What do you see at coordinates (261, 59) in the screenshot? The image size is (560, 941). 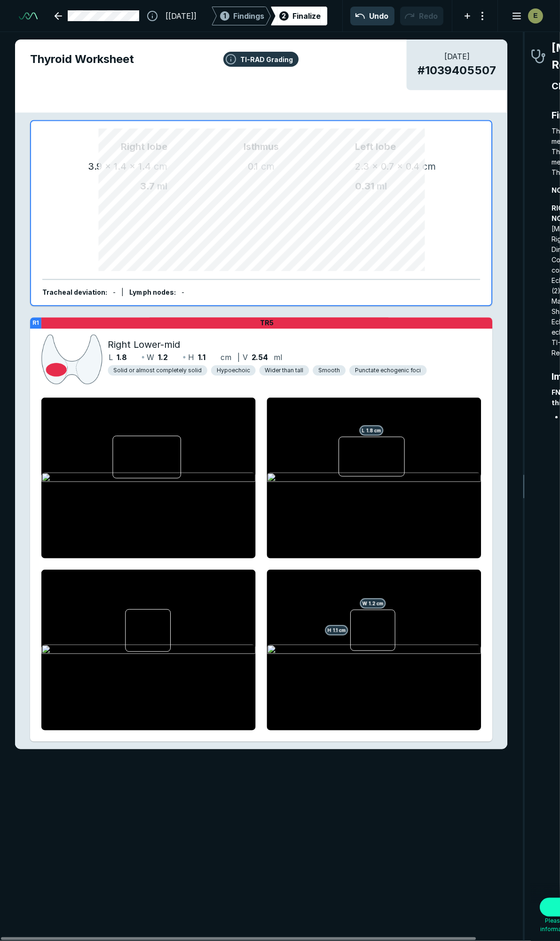 I see `button: TI-RAD Grading` at bounding box center [261, 59].